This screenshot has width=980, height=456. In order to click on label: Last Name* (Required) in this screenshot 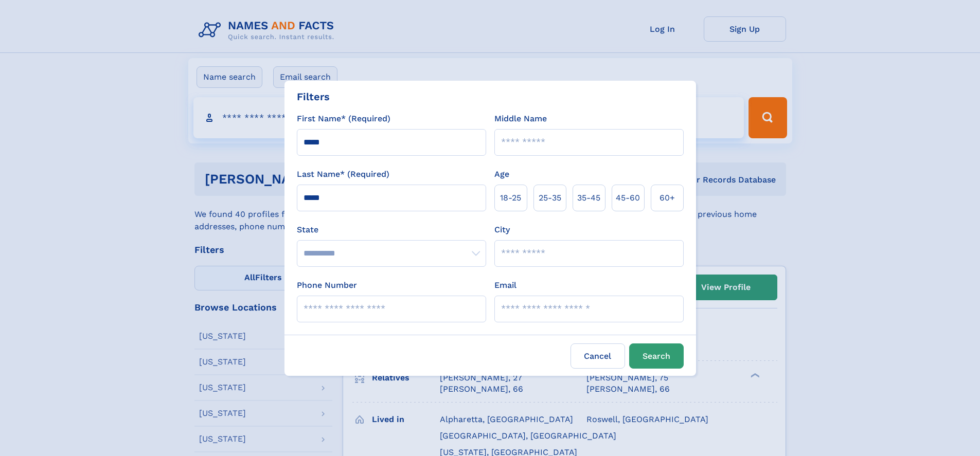, I will do `click(343, 174)`.